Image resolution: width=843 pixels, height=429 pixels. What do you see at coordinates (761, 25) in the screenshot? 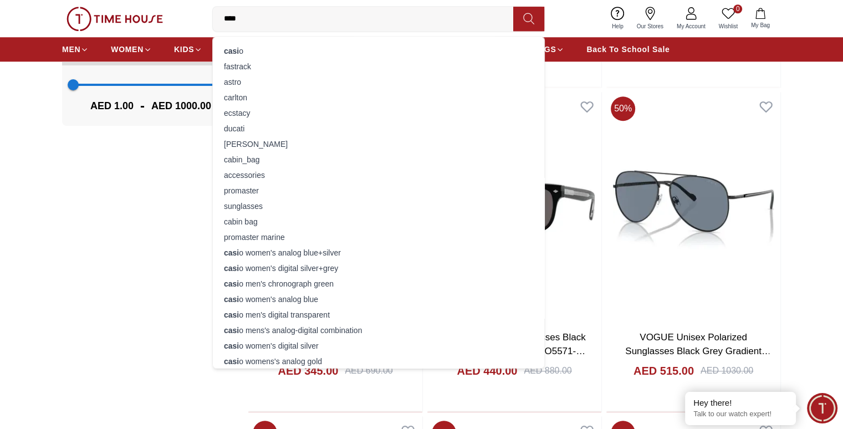
I see `span: My Bag` at bounding box center [761, 25].